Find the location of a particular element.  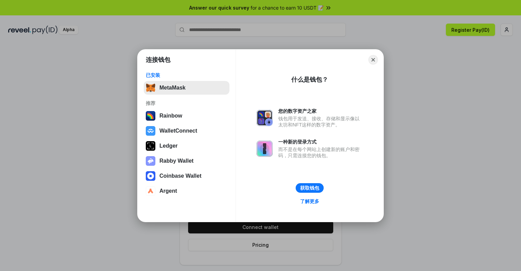

a: 了解更多 is located at coordinates (309, 201).